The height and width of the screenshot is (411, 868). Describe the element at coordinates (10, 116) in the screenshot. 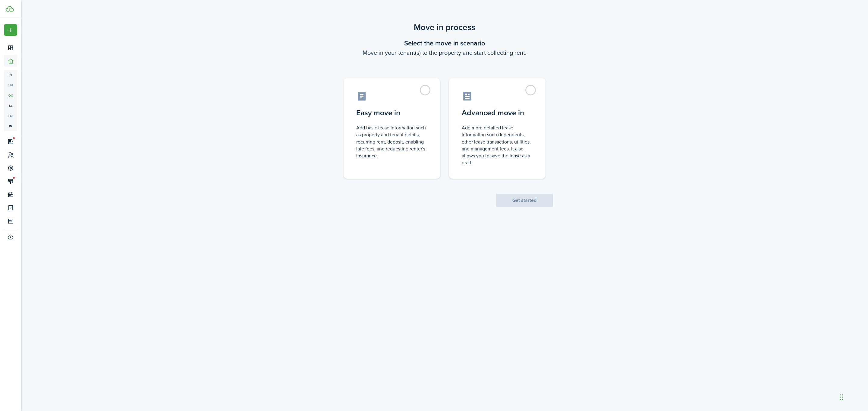

I see `a: eq` at that location.